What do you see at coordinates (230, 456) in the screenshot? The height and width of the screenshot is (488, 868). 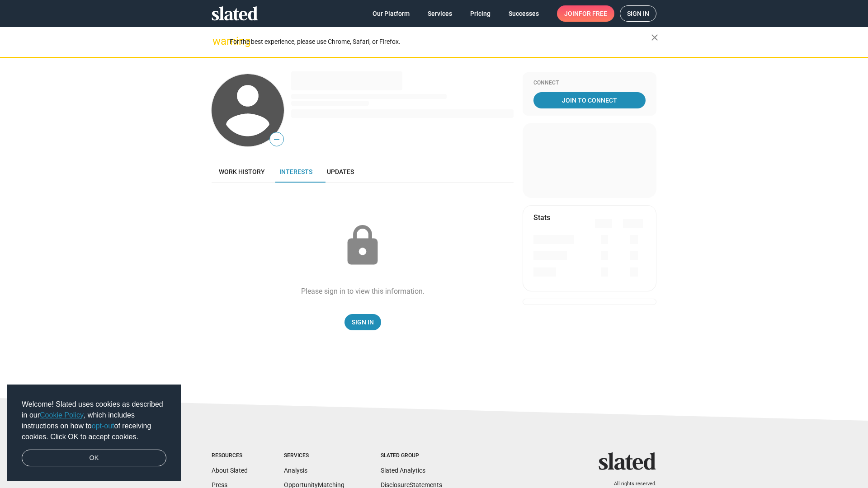 I see `div: Resources` at bounding box center [230, 456].